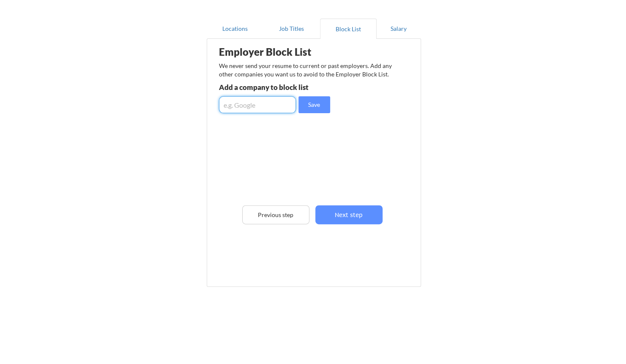 The image size is (626, 364). What do you see at coordinates (348, 214) in the screenshot?
I see `button: Next step` at bounding box center [348, 214].